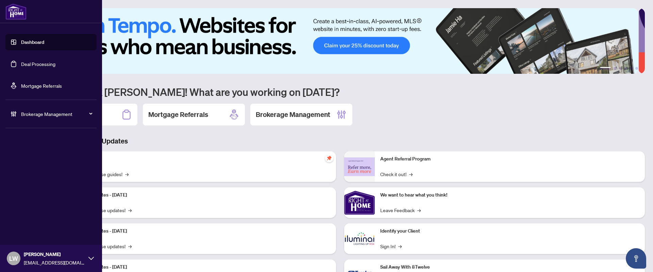 Image resolution: width=653 pixels, height=272 pixels. I want to click on img: logo, so click(16, 12).